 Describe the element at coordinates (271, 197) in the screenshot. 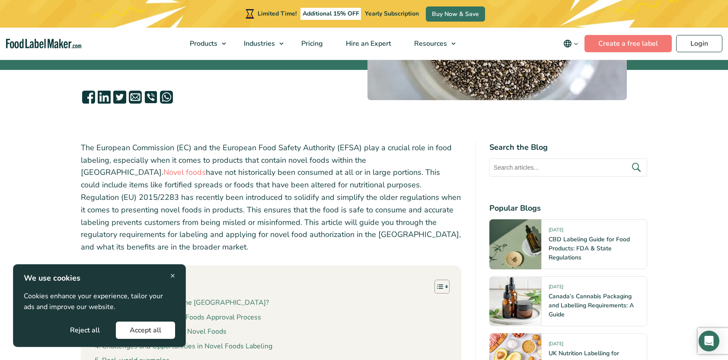

I see `p: The European Commission (EC) and the European Food Safety Authority (EFSA) play a crucial role in...` at that location.